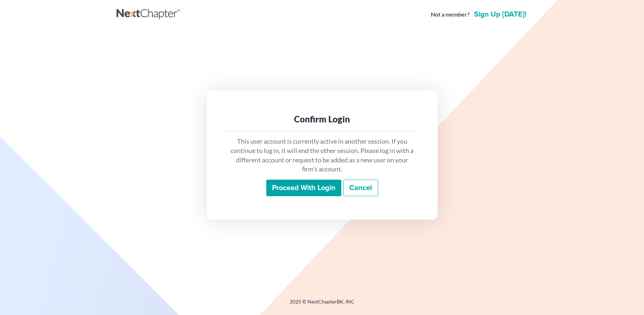 The width and height of the screenshot is (644, 315). Describe the element at coordinates (450, 15) in the screenshot. I see `strong: Not a member?` at that location.